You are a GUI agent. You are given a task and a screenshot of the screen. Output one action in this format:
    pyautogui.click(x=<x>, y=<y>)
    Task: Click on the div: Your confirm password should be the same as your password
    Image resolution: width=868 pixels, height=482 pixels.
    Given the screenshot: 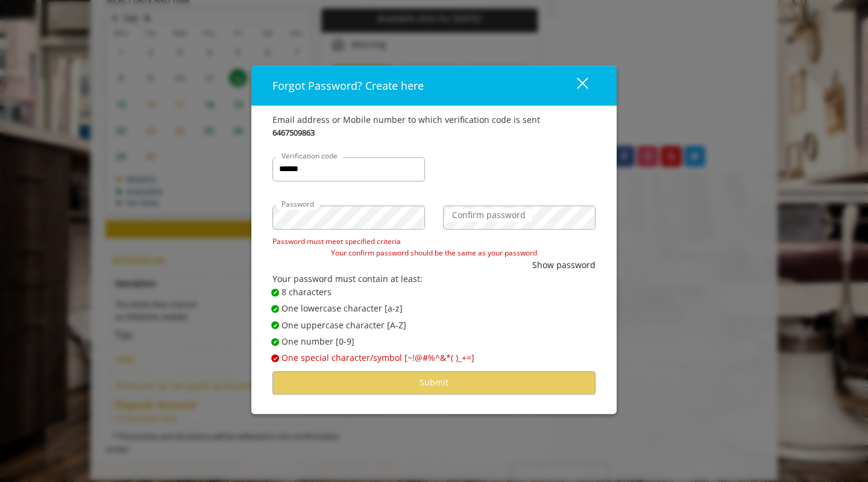 What is the action you would take?
    pyautogui.click(x=434, y=252)
    